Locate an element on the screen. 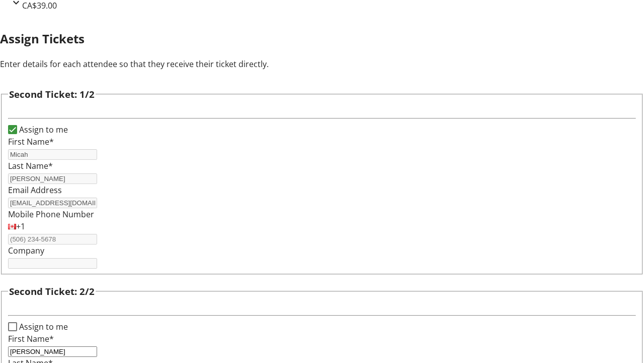 This screenshot has width=644, height=363. h3: Second Ticket: 1/2 is located at coordinates (52, 94).